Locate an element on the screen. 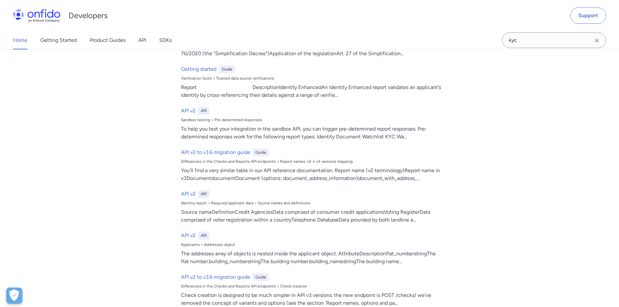 The image size is (619, 307). img: Onfido Logo is located at coordinates (37, 16).